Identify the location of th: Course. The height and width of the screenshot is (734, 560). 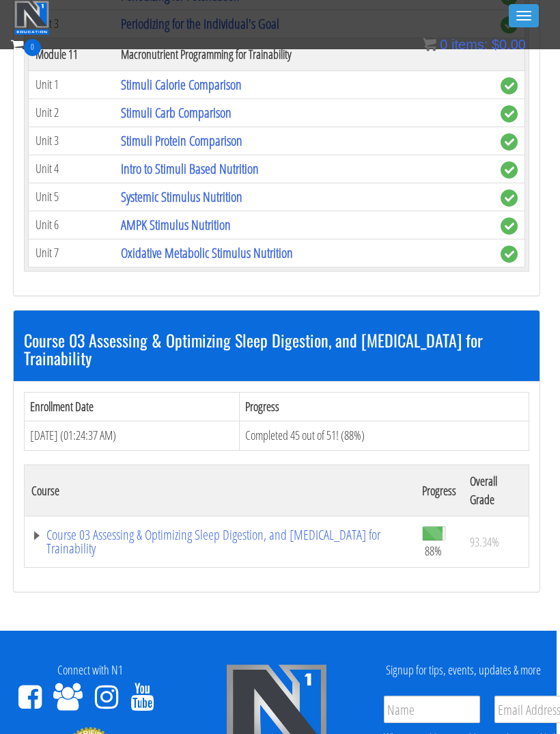
(220, 490).